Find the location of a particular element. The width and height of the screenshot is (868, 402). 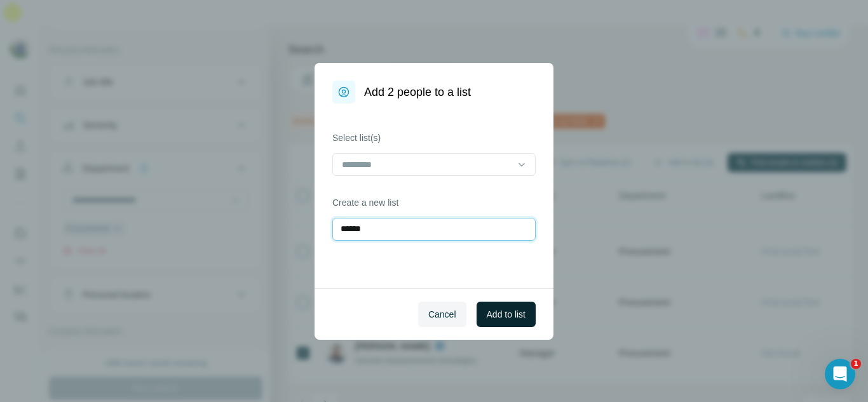

span: Cancel is located at coordinates (442, 315).